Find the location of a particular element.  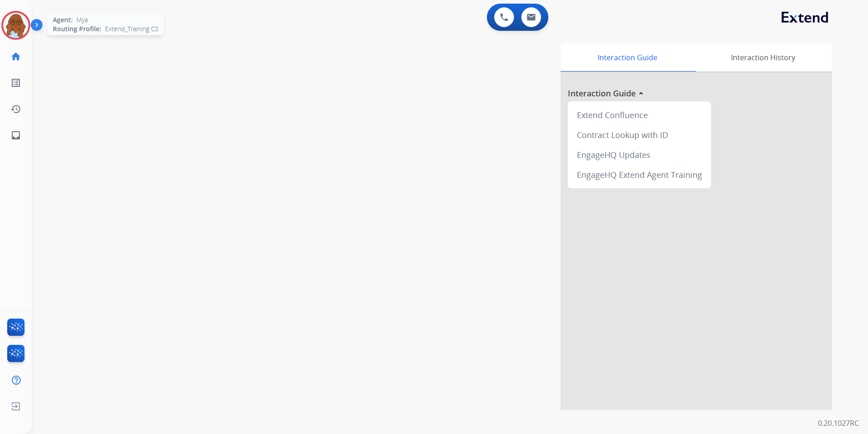

span: Mya is located at coordinates (82, 20).